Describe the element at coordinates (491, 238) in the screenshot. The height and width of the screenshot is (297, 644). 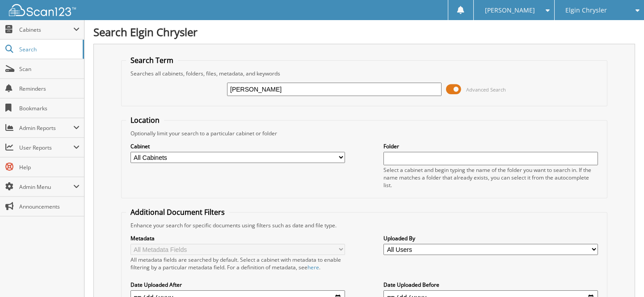
I see `label: Uploaded By` at that location.